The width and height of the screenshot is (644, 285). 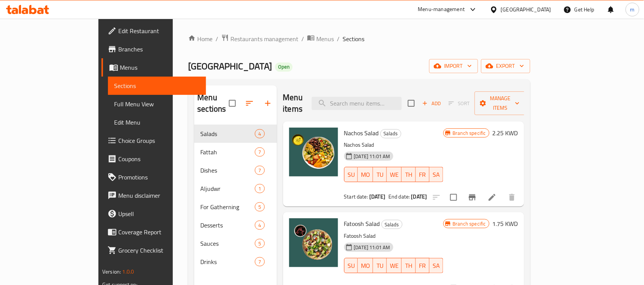 I want to click on span: Select to update, so click(x=454, y=198).